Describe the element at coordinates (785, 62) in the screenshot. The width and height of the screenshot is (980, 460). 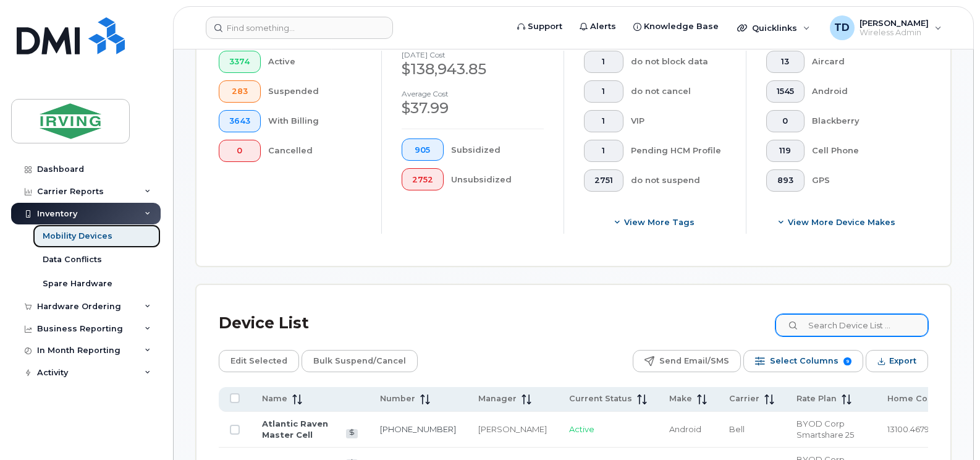
I see `span: 13` at that location.